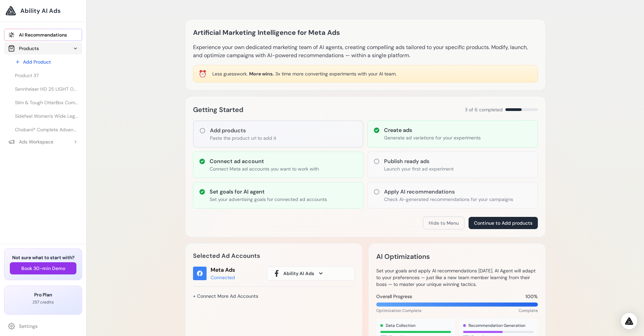 The image size is (644, 336). What do you see at coordinates (629, 321) in the screenshot?
I see `div: Open Intercom Messenger` at bounding box center [629, 321].